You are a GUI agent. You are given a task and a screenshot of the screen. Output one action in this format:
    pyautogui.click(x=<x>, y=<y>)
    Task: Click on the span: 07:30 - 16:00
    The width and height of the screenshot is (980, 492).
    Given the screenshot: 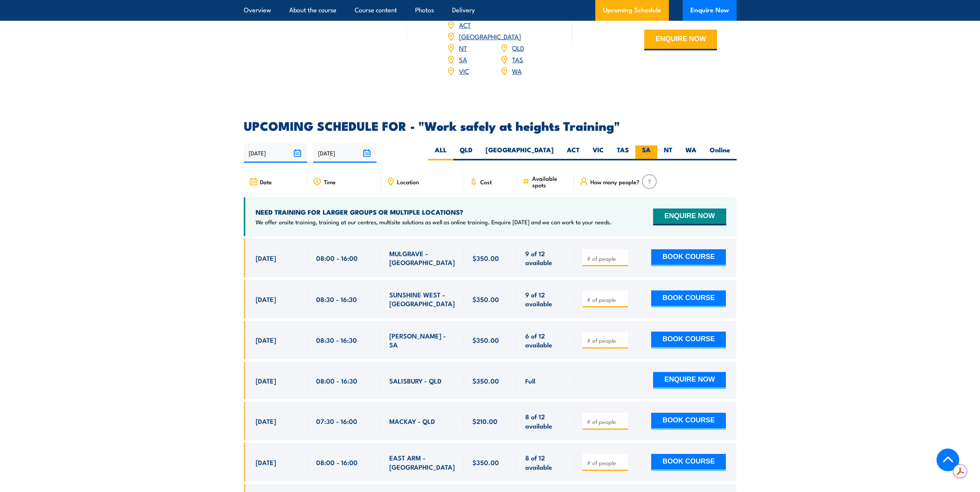 What is the action you would take?
    pyautogui.click(x=336, y=421)
    